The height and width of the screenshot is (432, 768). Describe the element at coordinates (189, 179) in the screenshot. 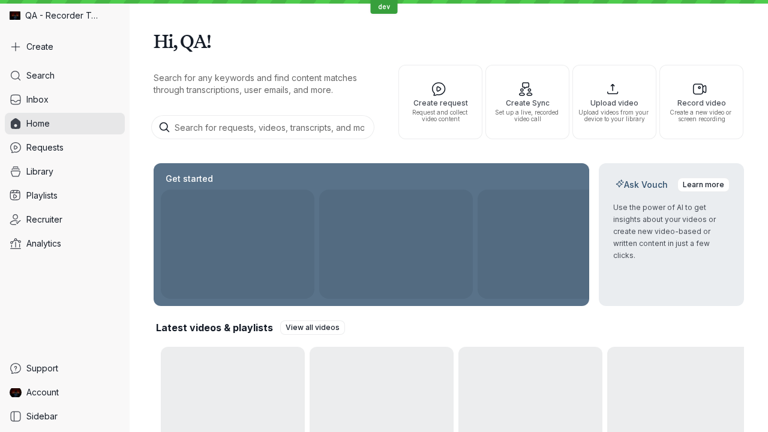

I see `h2: Get started` at that location.